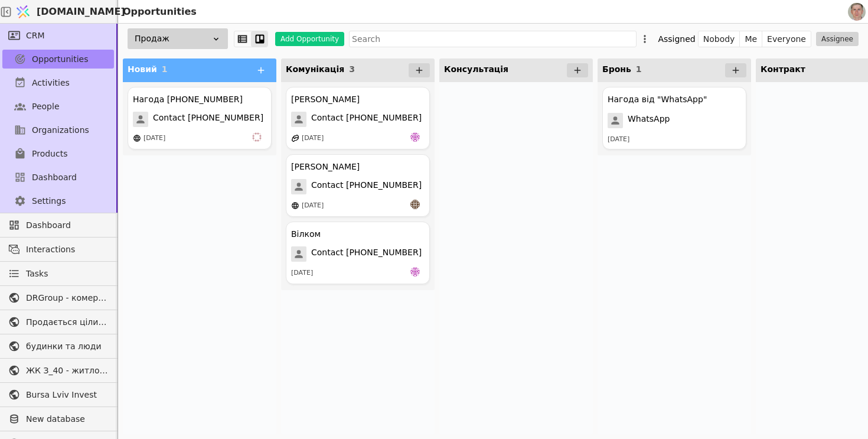  What do you see at coordinates (58, 370) in the screenshot?
I see `a: ЖК З_40 - житлова та комерційна нерухомість класу Преміум` at bounding box center [58, 370].